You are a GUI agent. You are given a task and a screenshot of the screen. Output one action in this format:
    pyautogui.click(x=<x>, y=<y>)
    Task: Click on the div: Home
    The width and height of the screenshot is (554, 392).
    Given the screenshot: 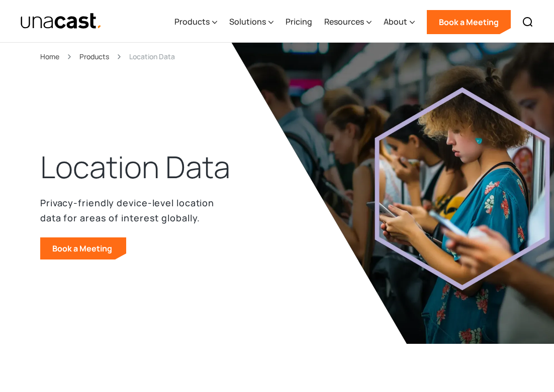 What is the action you would take?
    pyautogui.click(x=50, y=56)
    